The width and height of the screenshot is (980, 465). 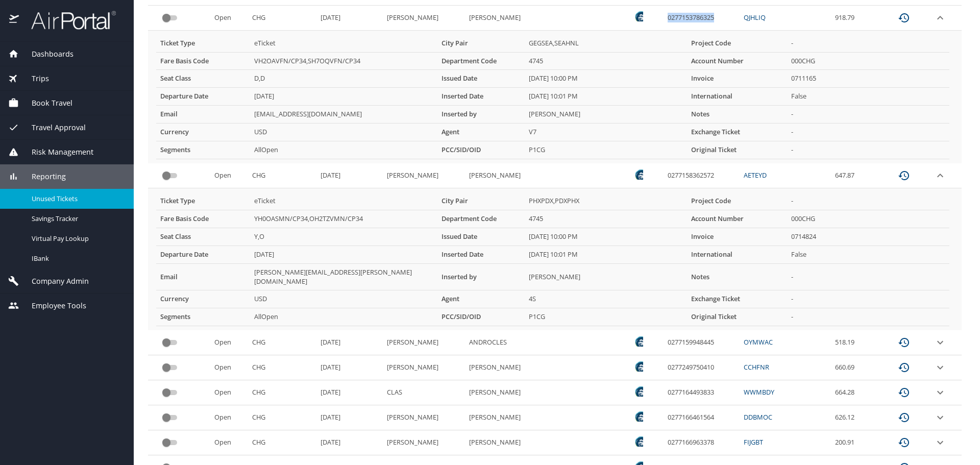 What do you see at coordinates (737, 114) in the screenshot?
I see `th: Notes` at bounding box center [737, 114].